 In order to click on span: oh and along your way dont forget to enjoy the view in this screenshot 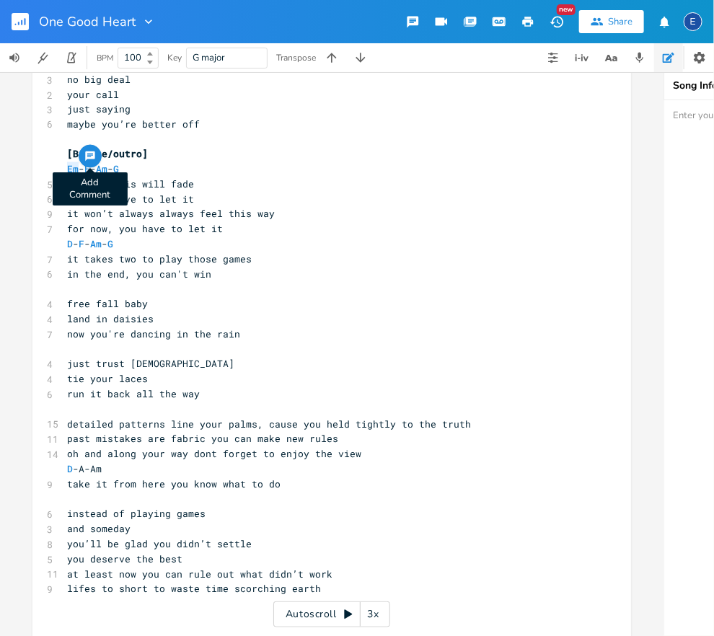, I will do `click(214, 454)`.